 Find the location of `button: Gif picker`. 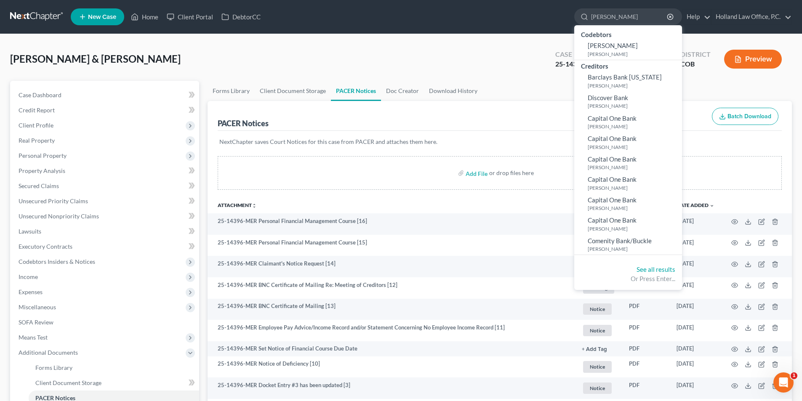

button: Gif picker is located at coordinates (30, 279).